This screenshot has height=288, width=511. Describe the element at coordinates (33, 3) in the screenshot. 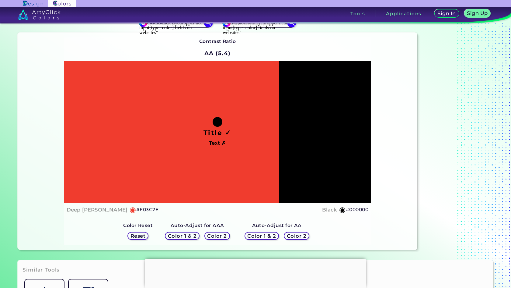

I see `img: ArtyClick Design logo` at that location.